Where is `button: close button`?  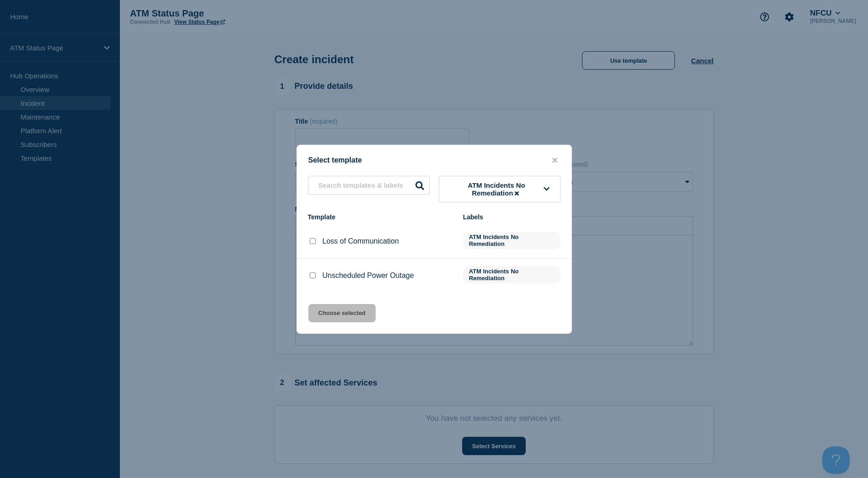
button: close button is located at coordinates (555, 160).